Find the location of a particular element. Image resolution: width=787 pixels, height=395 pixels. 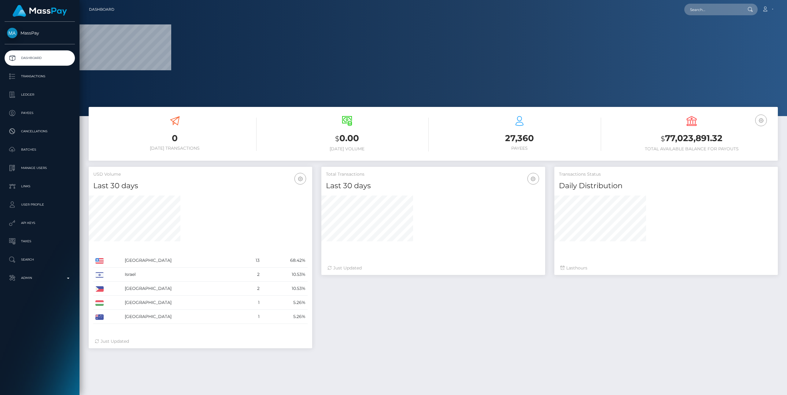

a: Transactions is located at coordinates (40, 76).